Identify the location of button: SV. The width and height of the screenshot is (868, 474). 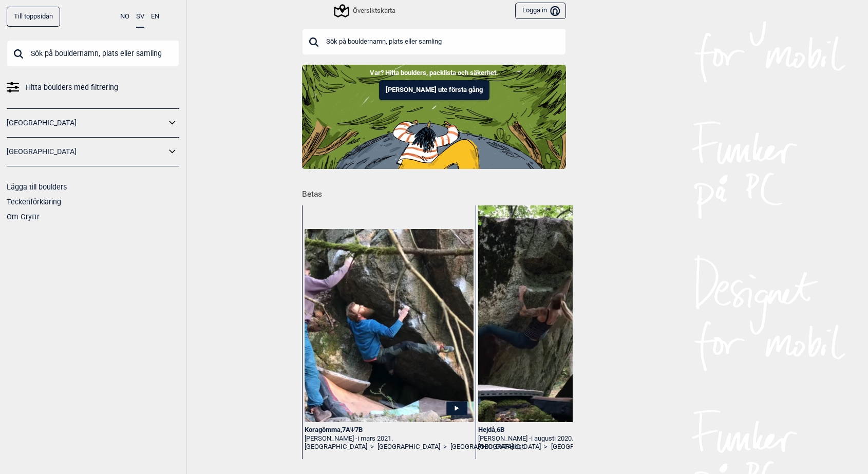
(140, 17).